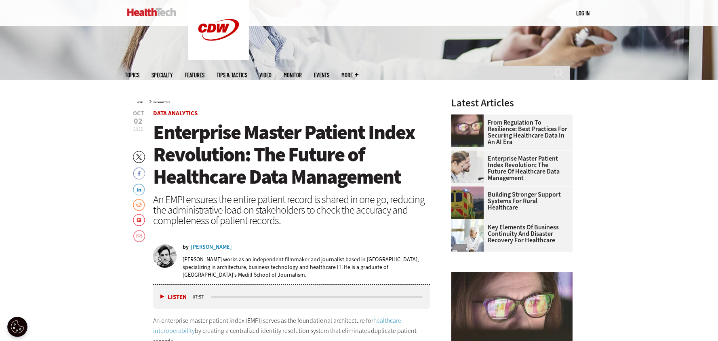 This screenshot has height=341, width=718. I want to click on div: media player, so click(292, 297).